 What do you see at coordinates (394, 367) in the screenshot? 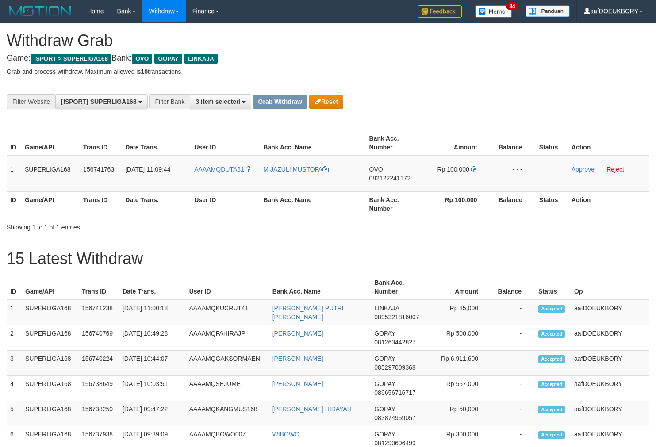
I see `span: Copy 085297009368 to clipboard` at bounding box center [394, 367].